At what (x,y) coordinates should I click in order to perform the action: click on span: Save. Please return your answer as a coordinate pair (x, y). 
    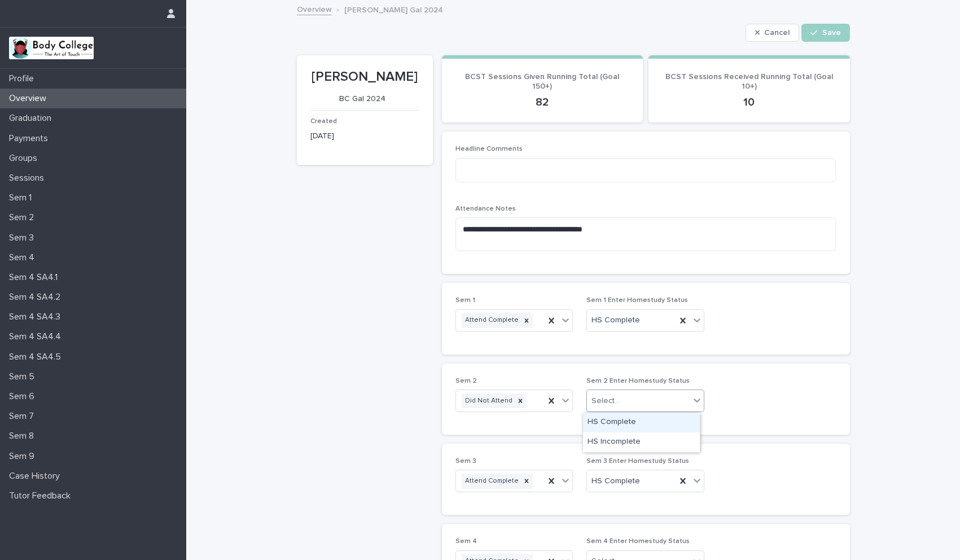
    Looking at the image, I should click on (832, 33).